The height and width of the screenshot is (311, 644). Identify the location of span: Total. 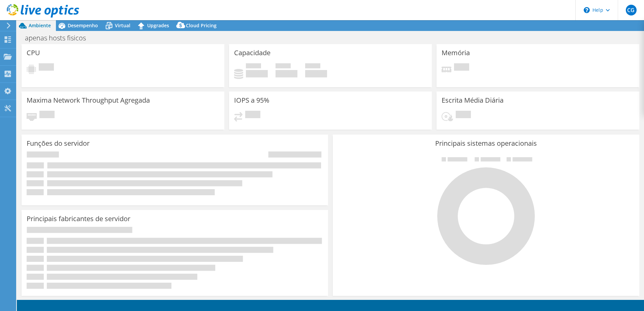
(313, 67).